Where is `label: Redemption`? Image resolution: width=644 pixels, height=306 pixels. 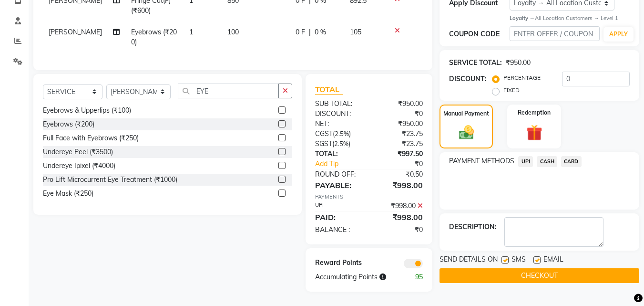
label: Redemption is located at coordinates (534, 113).